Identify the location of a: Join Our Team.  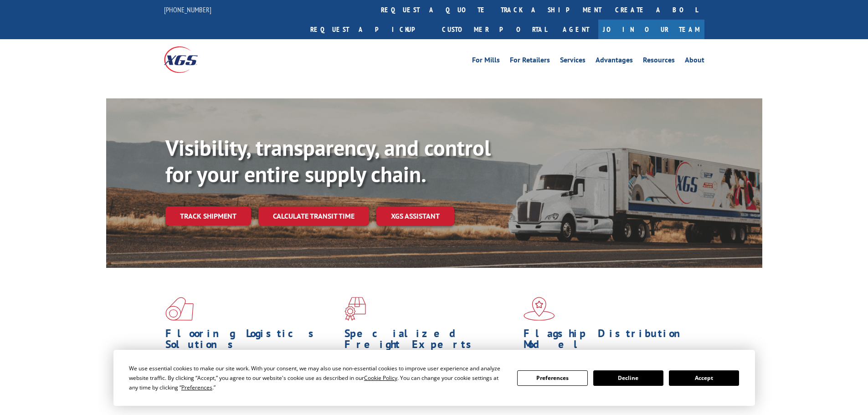
(651, 30).